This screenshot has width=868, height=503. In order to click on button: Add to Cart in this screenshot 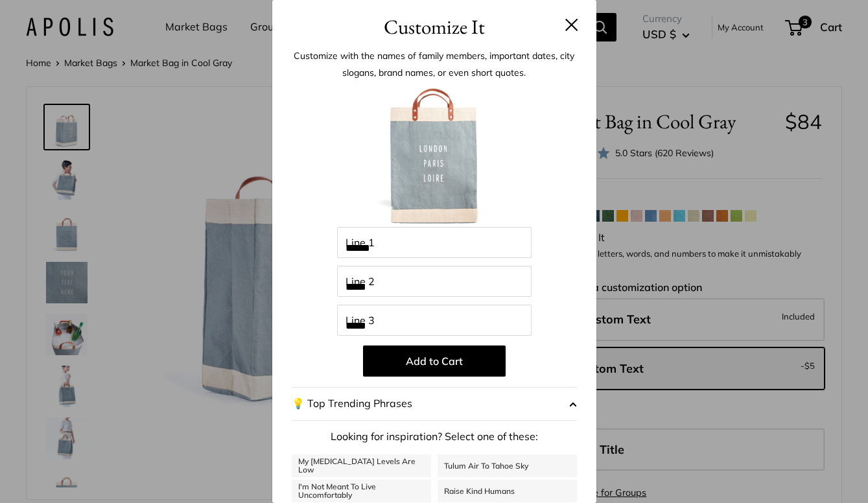, I will do `click(434, 361)`.